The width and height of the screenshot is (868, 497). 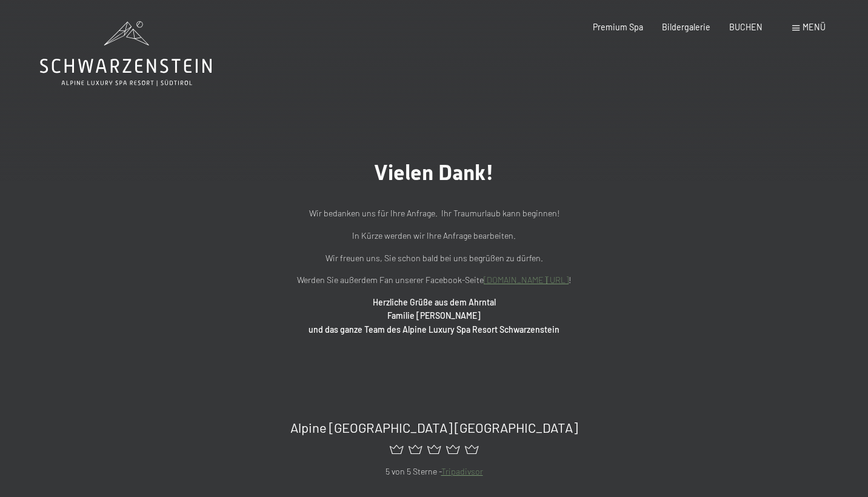 I want to click on span: Vielen Dank!, so click(x=434, y=172).